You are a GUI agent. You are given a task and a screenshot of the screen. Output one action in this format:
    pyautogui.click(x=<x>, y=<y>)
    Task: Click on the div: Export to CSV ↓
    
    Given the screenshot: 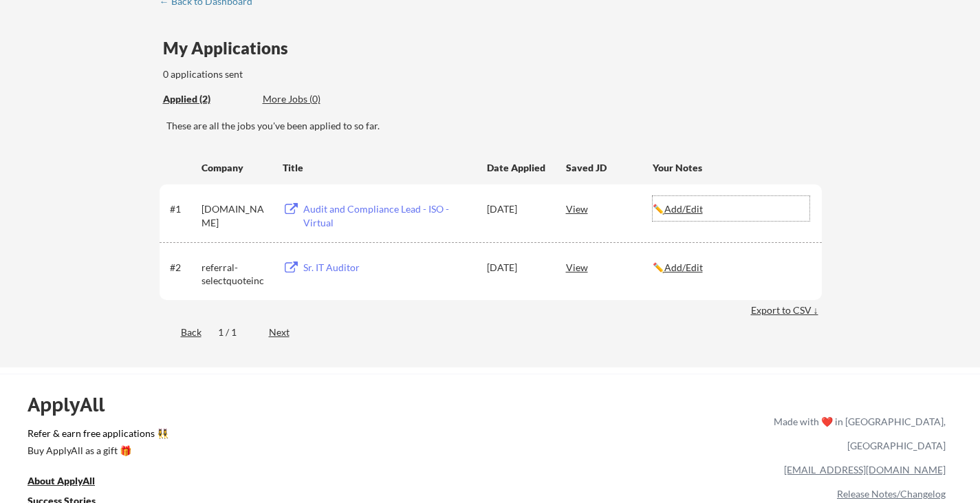 What is the action you would take?
    pyautogui.click(x=786, y=310)
    